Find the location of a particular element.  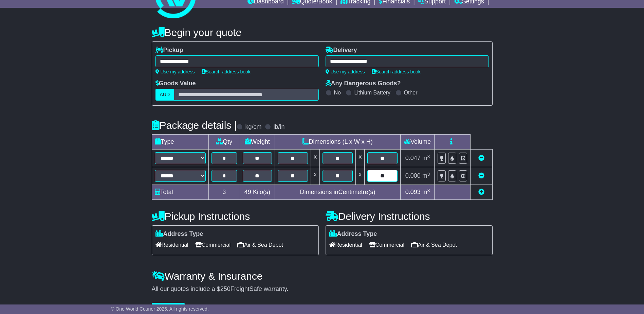

h4: Pickup Instructions is located at coordinates (235, 216).